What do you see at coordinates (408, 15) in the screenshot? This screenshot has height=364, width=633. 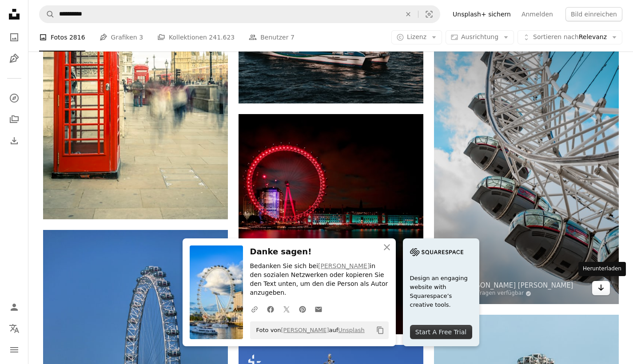 I see `button: Löschen` at bounding box center [408, 15].